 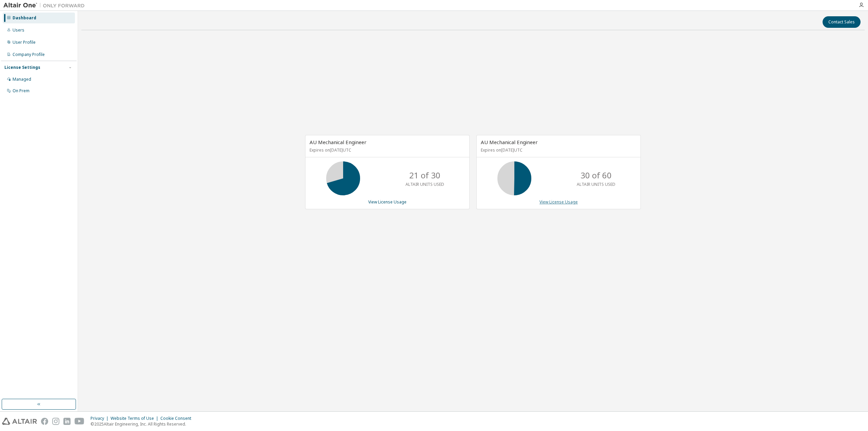 What do you see at coordinates (21, 90) in the screenshot?
I see `div: On Prem` at bounding box center [21, 90].